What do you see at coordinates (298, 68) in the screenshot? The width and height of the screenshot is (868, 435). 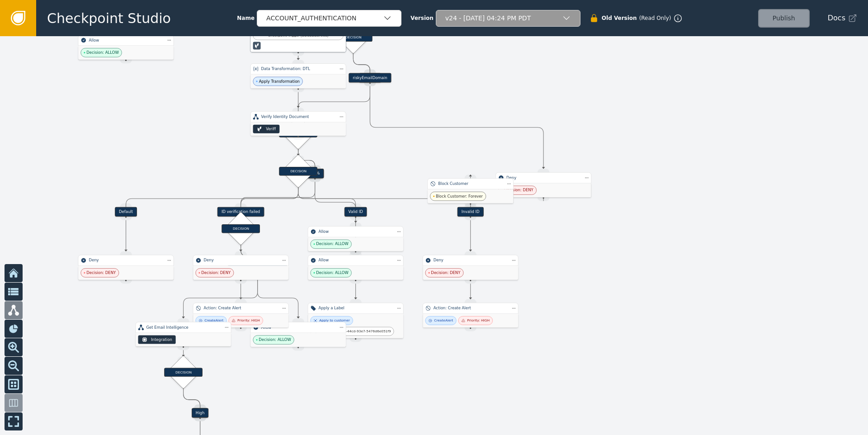 I see `div: Data Transformation: DTL` at bounding box center [298, 68].